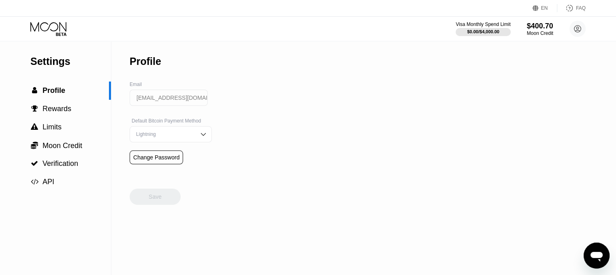  I want to click on div: $400.70, so click(540, 26).